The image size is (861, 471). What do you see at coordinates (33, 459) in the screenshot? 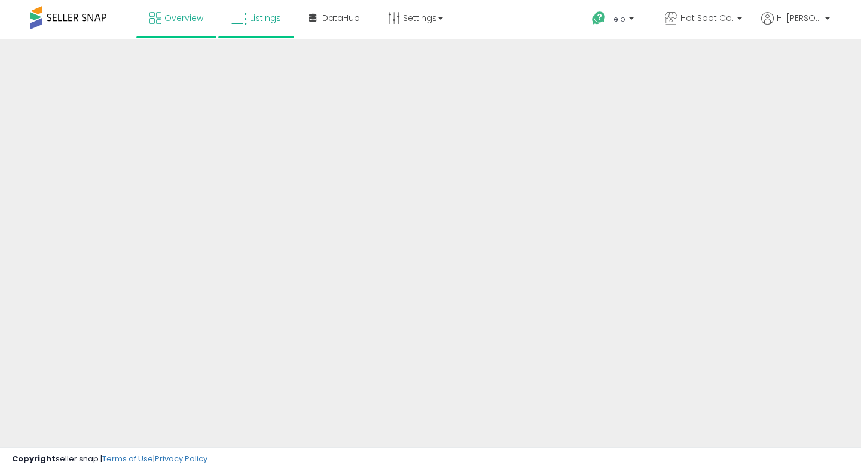
I see `strong: Copyright` at bounding box center [33, 459].